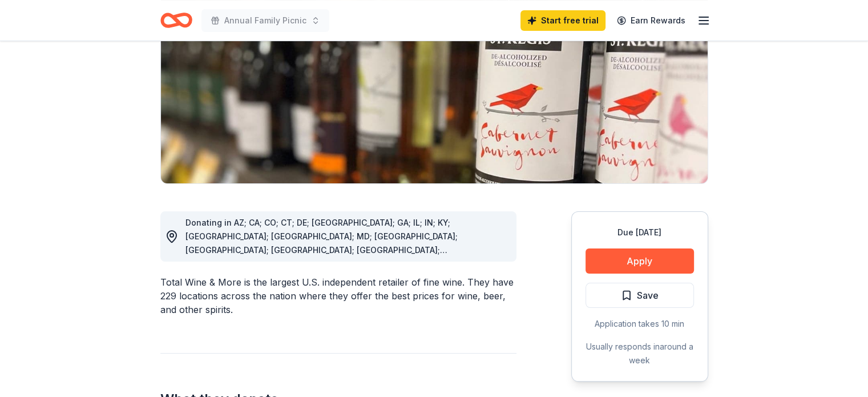  What do you see at coordinates (648, 295) in the screenshot?
I see `span: Save` at bounding box center [648, 295].